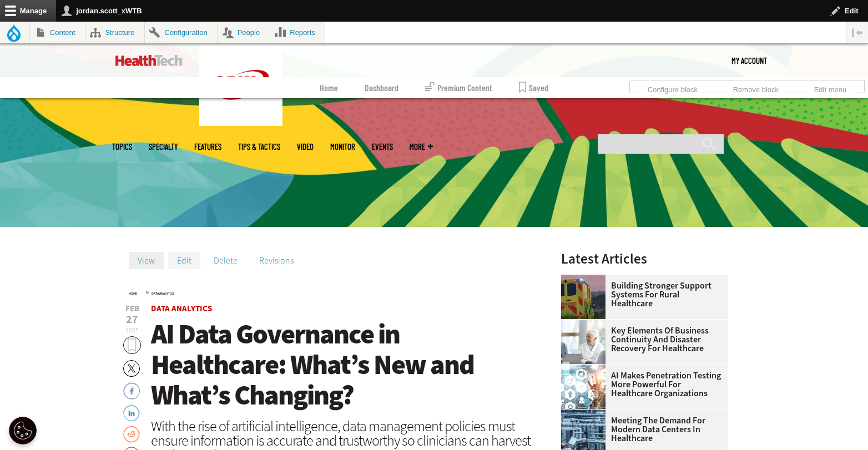 Image resolution: width=868 pixels, height=450 pixels. What do you see at coordinates (57, 32) in the screenshot?
I see `a: Content` at bounding box center [57, 32].